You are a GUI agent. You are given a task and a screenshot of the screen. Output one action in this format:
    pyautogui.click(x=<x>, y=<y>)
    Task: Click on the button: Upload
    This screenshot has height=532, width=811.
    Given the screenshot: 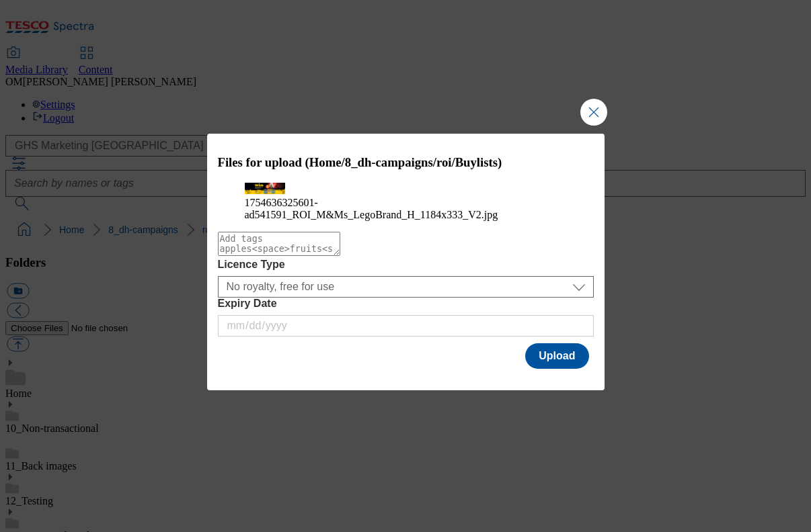 What is the action you would take?
    pyautogui.click(x=557, y=356)
    